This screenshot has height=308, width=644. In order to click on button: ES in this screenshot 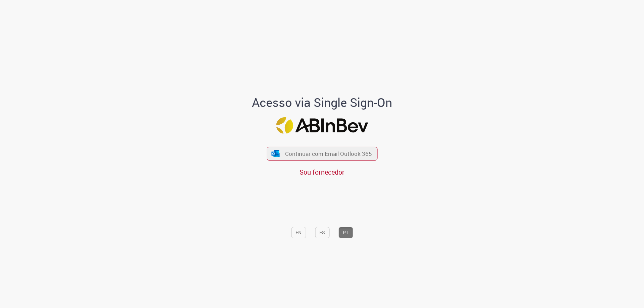, I will do `click(322, 233)`.